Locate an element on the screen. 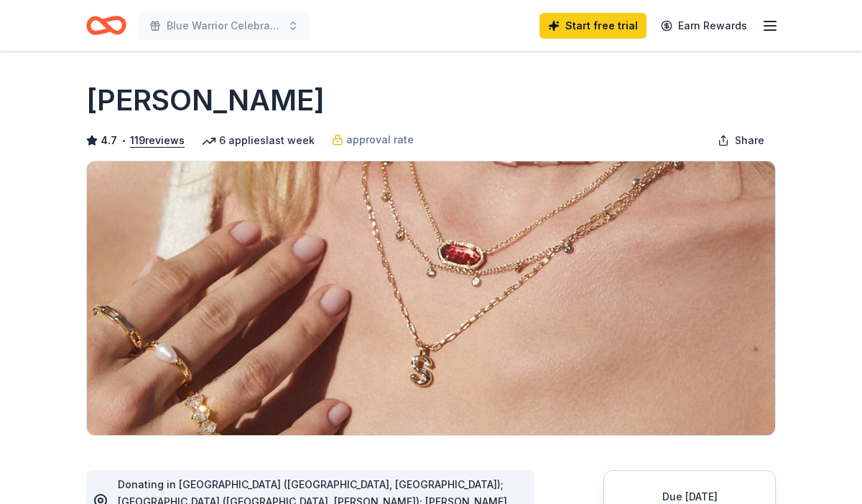  span: approval rate is located at coordinates (380, 140).